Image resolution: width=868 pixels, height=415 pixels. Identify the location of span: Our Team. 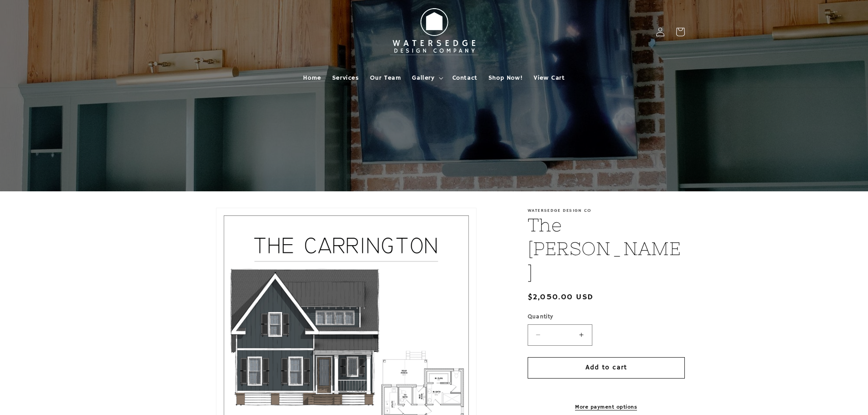
(385, 78).